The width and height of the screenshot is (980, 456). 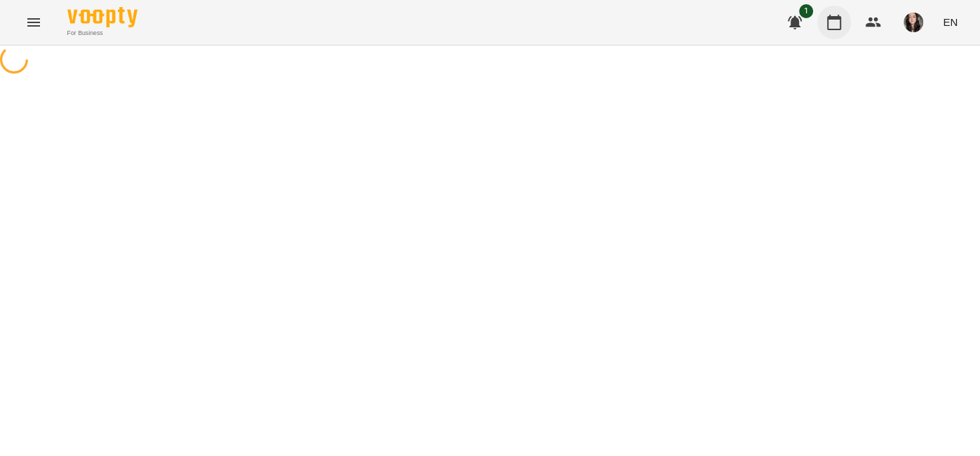 What do you see at coordinates (950, 22) in the screenshot?
I see `button: EN` at bounding box center [950, 22].